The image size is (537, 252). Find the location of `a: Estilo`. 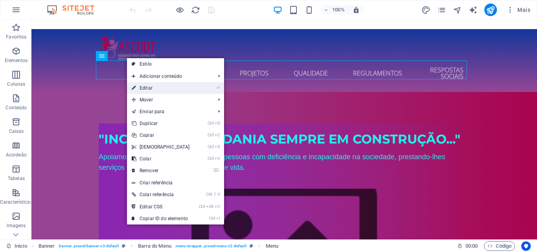

a: Estilo is located at coordinates (175, 64).